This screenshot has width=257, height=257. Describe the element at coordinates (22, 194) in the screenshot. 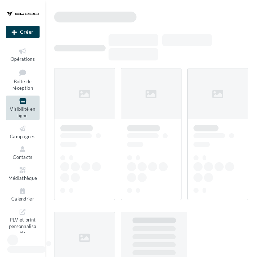

I see `a: Calendrier` at that location.